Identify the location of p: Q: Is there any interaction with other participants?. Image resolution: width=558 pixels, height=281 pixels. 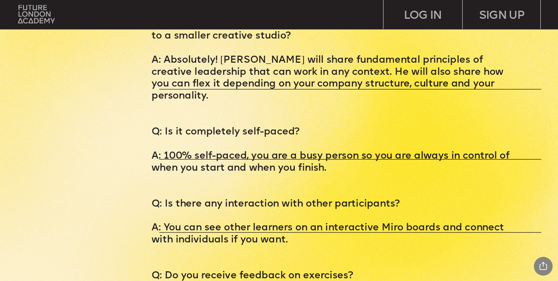
(335, 205).